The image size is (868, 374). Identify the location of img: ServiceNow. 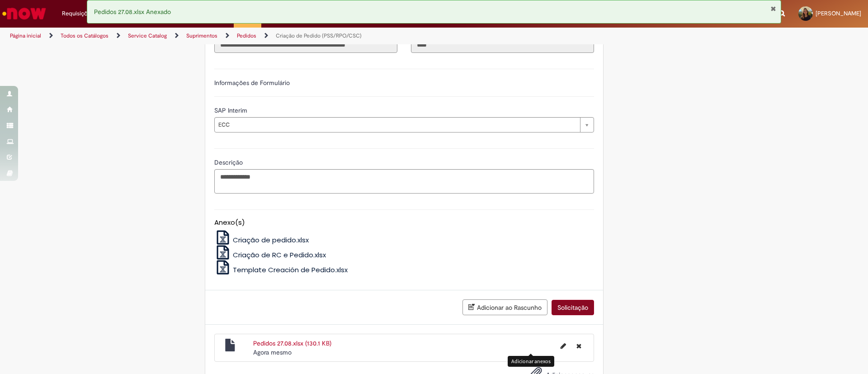
(24, 13).